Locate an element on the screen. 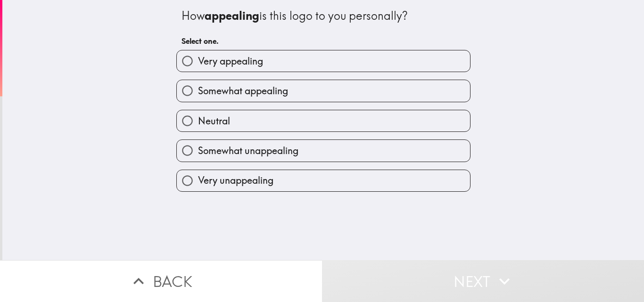 The width and height of the screenshot is (644, 302). div: How is this logo to you personally? is located at coordinates (323, 16).